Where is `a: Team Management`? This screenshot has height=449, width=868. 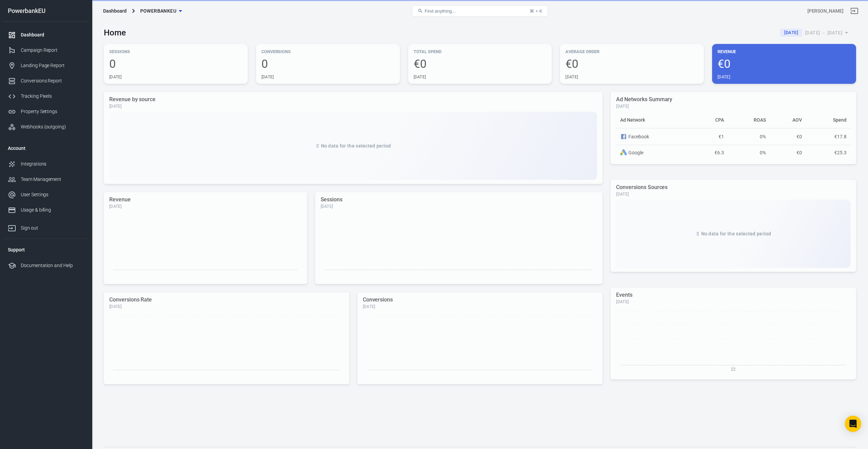 a: Team Management is located at coordinates (46, 179).